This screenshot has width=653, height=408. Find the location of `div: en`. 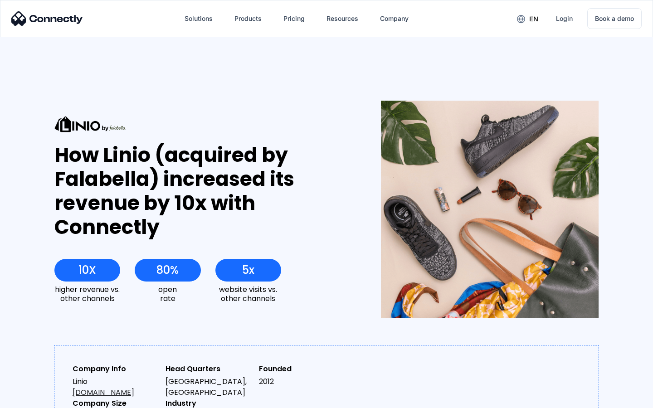

div: en is located at coordinates (534, 19).